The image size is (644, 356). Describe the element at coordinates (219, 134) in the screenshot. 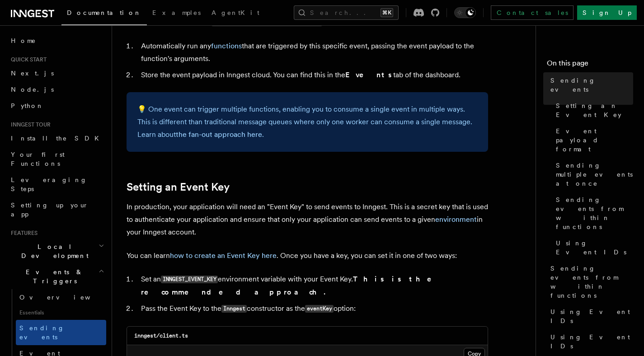

I see `a: the fan-out approach here` at that location.